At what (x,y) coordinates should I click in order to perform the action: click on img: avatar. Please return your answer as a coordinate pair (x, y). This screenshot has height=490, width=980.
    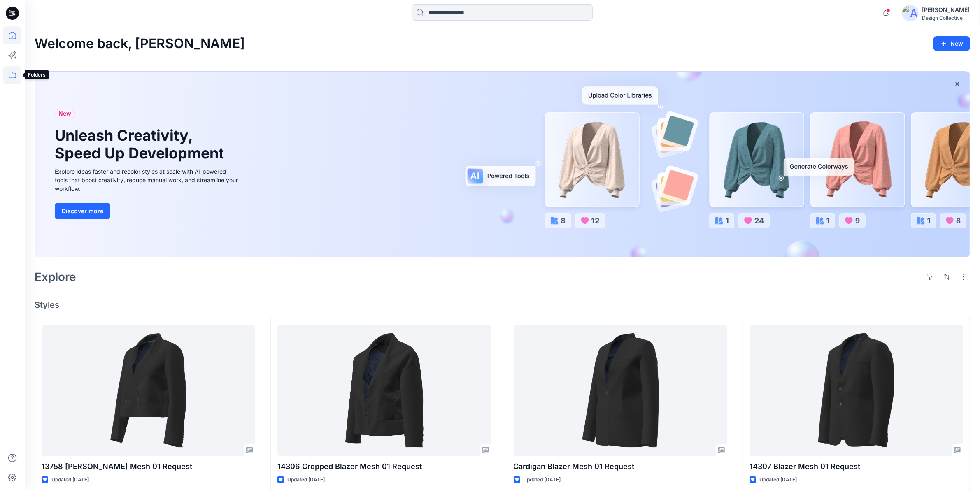
    Looking at the image, I should click on (911, 13).